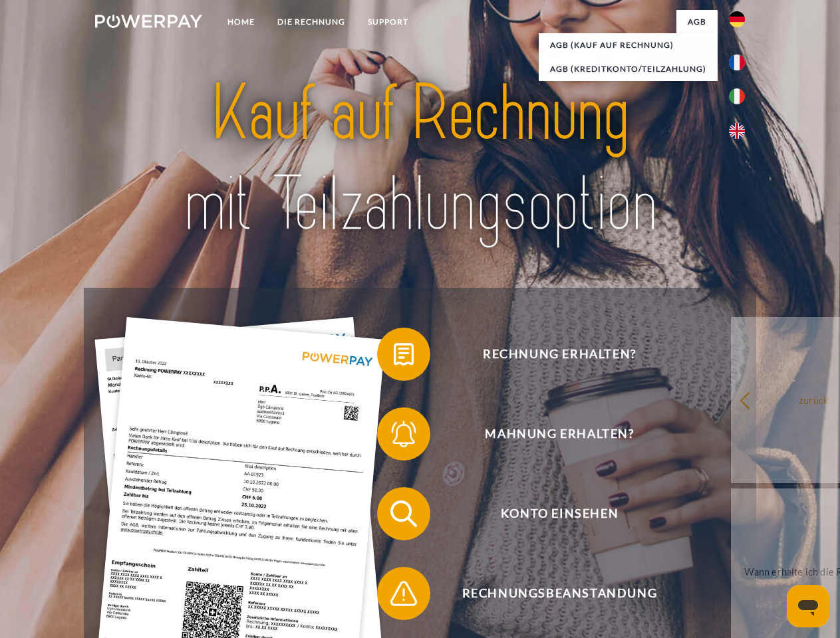 Image resolution: width=840 pixels, height=638 pixels. What do you see at coordinates (550, 355) in the screenshot?
I see `button: Rechnung erhalten?` at bounding box center [550, 355].